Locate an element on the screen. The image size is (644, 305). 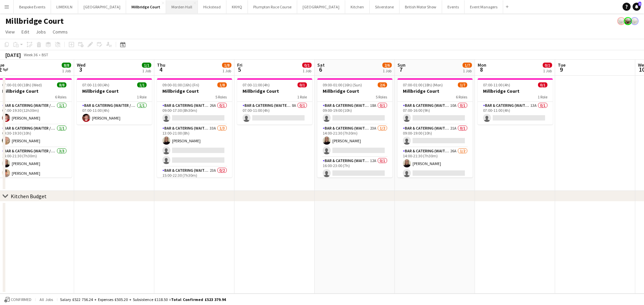
span: 09:00-01:00 (16h) (Sun) is located at coordinates (342, 85).